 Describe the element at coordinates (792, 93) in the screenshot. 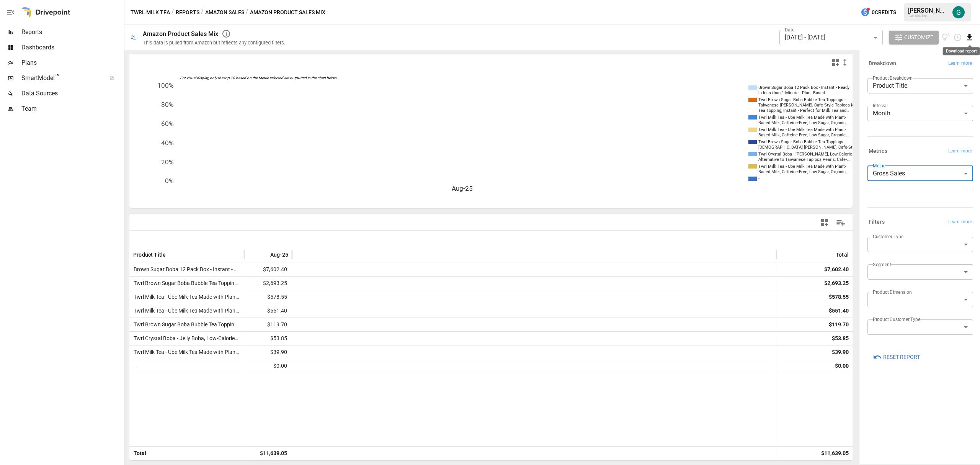

I see `text: in less than 1 Minute - Plant-Based` at that location.